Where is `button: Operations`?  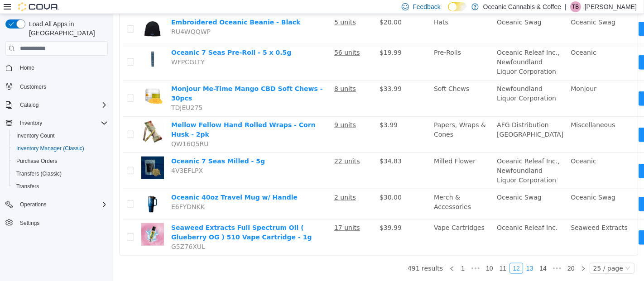 button: Operations is located at coordinates (33, 205).